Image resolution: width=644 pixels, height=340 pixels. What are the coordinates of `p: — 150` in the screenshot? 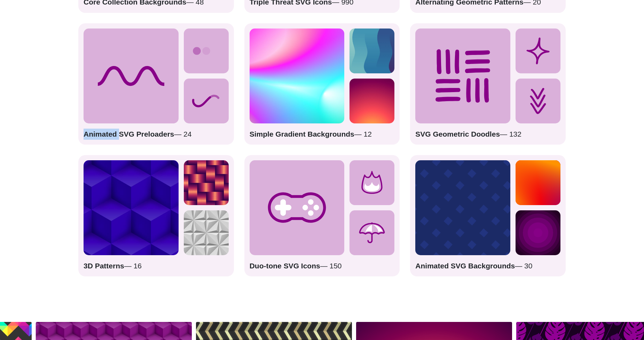 It's located at (322, 266).